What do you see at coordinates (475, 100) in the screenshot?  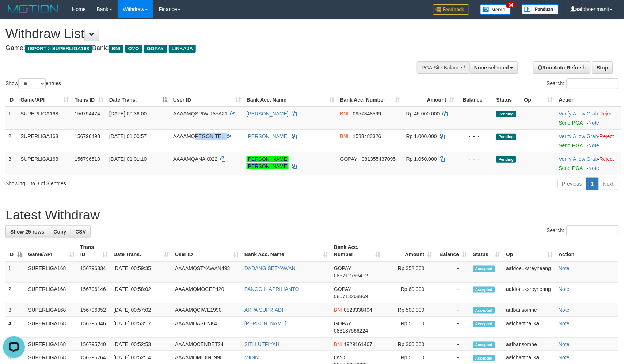 I see `th: Balance` at bounding box center [475, 100].